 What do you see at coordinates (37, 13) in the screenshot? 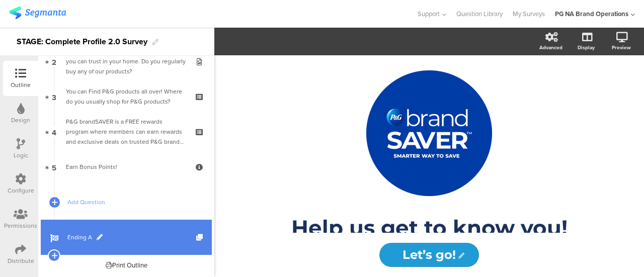
I see `img: segmanta logo` at bounding box center [37, 13].